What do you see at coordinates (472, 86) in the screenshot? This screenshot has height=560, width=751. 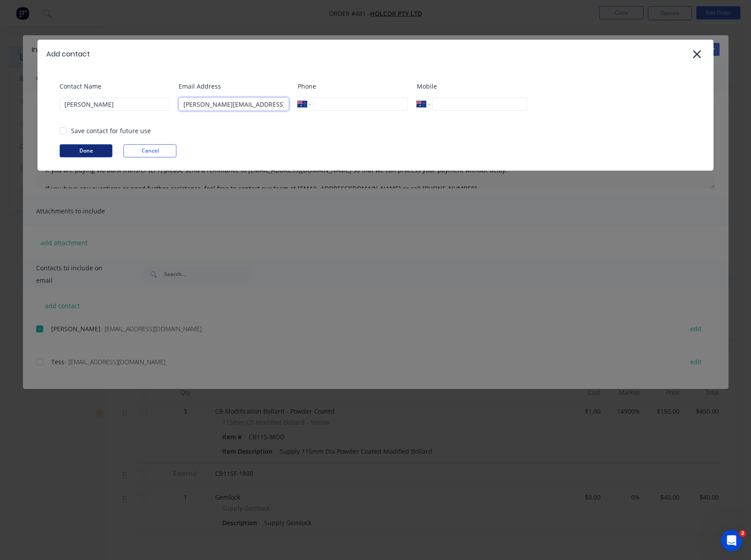 I see `label: Mobile` at bounding box center [472, 86].